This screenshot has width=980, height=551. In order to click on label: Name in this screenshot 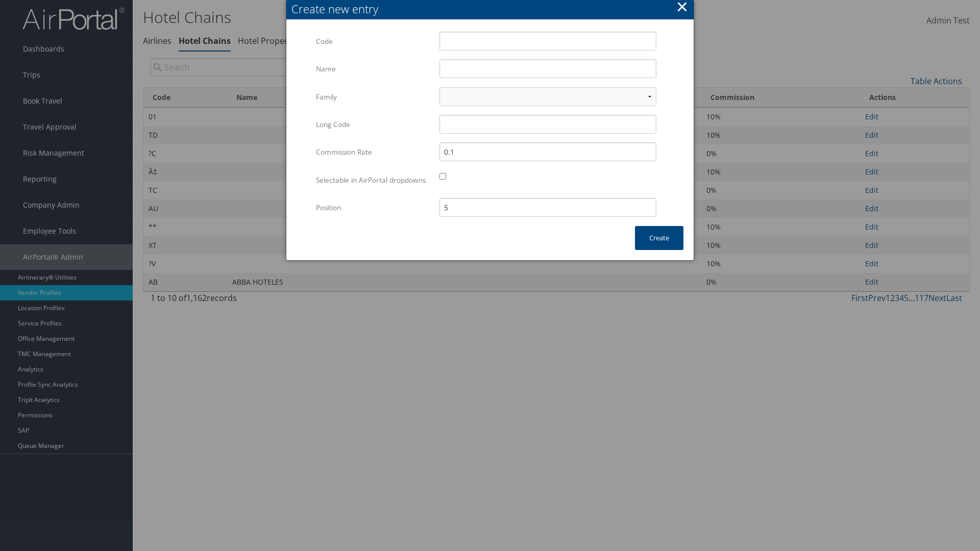, I will do `click(374, 69)`.